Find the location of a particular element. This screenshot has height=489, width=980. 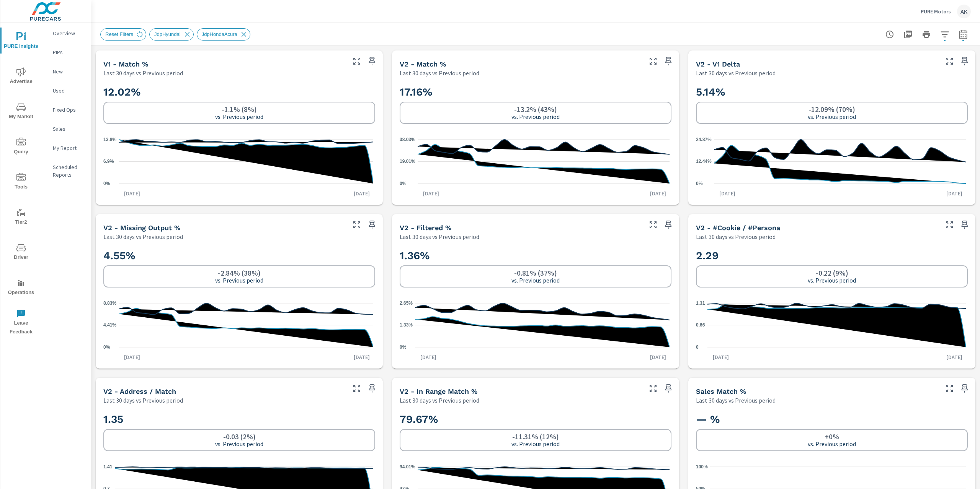

text: 94.01% is located at coordinates (407, 467).